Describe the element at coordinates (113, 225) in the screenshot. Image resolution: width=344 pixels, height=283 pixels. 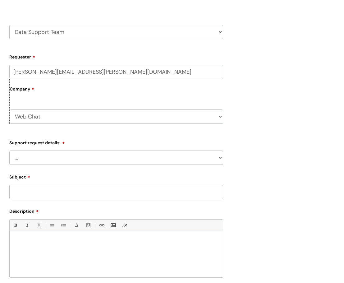
I see `a: Insert Image...` at that location.